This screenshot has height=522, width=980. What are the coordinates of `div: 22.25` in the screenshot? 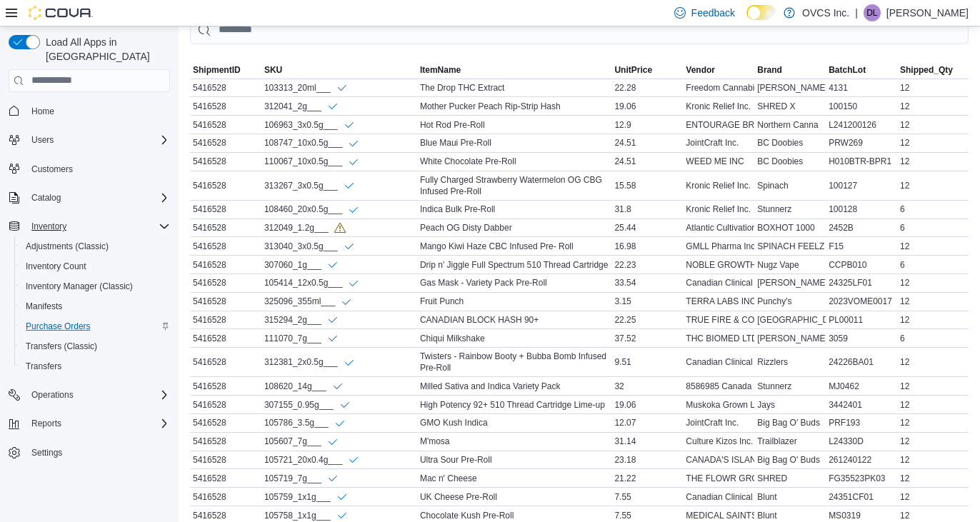 It's located at (647, 319).